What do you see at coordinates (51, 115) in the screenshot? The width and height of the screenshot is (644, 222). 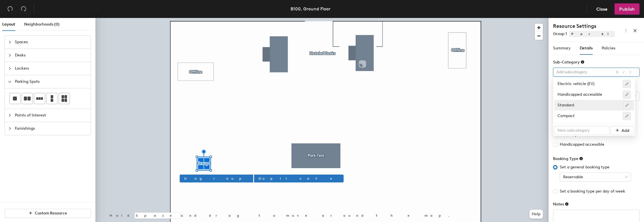 I see `span: Points of Interest` at bounding box center [51, 115].